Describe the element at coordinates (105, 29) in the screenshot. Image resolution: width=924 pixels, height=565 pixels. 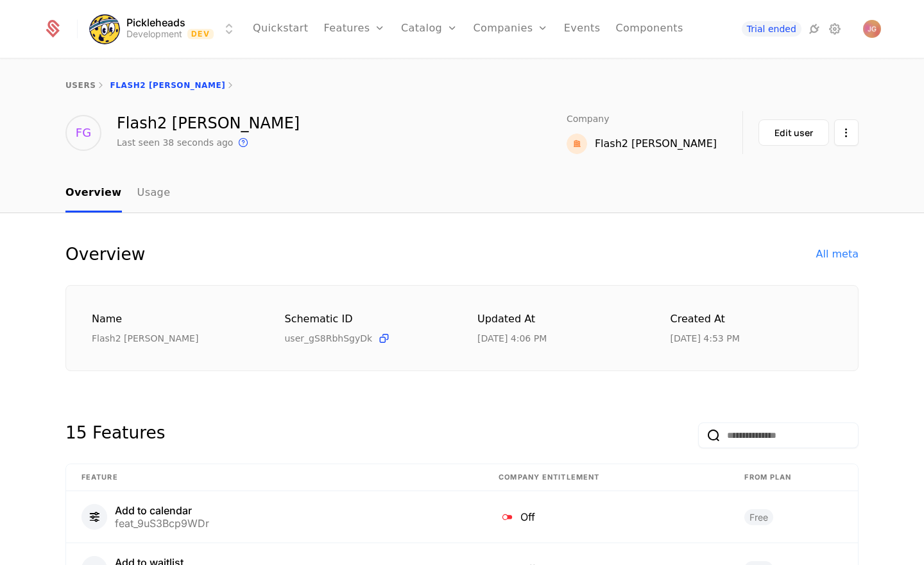
I see `img: Pickleheads` at that location.